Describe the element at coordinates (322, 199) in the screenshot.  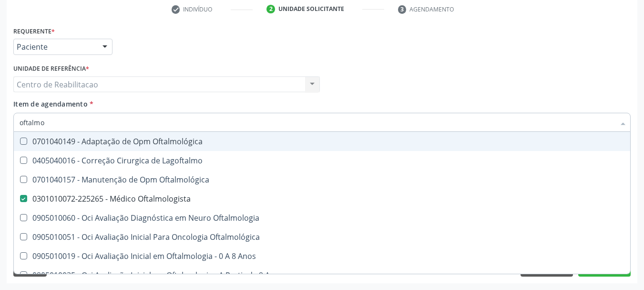
I see `div: 0301010072-225265 - Médico Oftalmologista` at that location.